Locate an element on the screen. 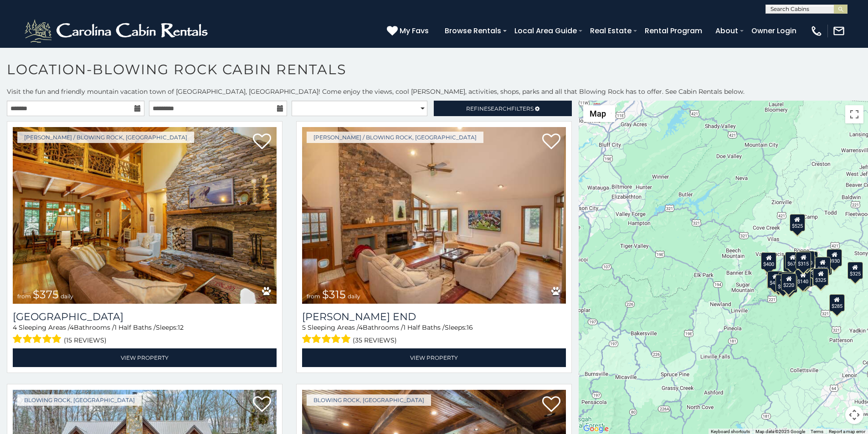 The height and width of the screenshot is (434, 868). span: 16 is located at coordinates (470, 327).